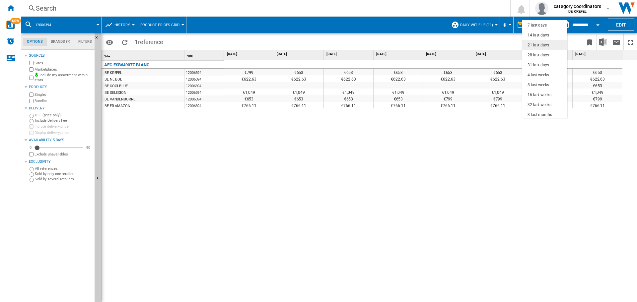 The image size is (637, 302). What do you see at coordinates (540, 95) in the screenshot?
I see `div: 16 last weeks` at bounding box center [540, 95].